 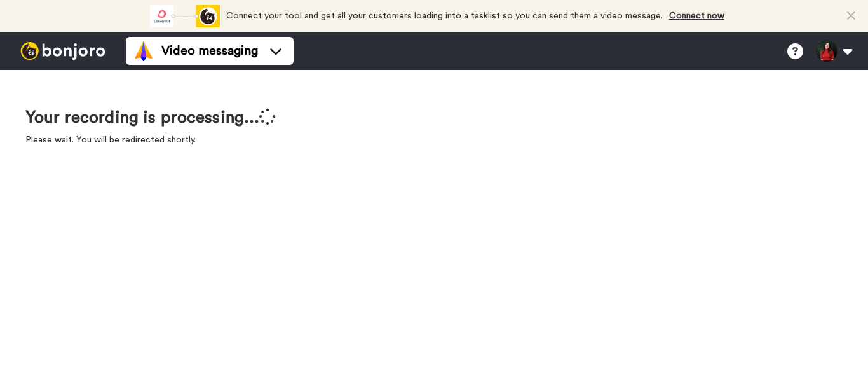 What do you see at coordinates (444, 16) in the screenshot?
I see `span: Connect your tool and get all your customers loading into a tasklist so you can send them a video...` at bounding box center [444, 16].